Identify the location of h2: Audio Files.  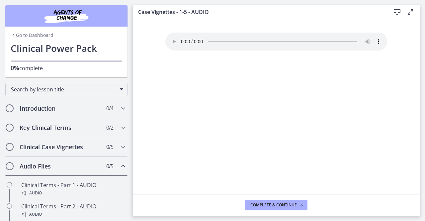
(60, 166).